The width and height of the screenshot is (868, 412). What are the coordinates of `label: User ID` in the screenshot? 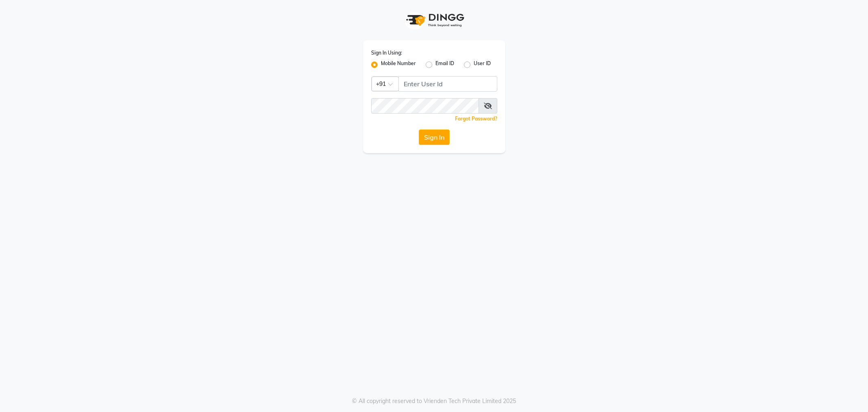 It's located at (482, 65).